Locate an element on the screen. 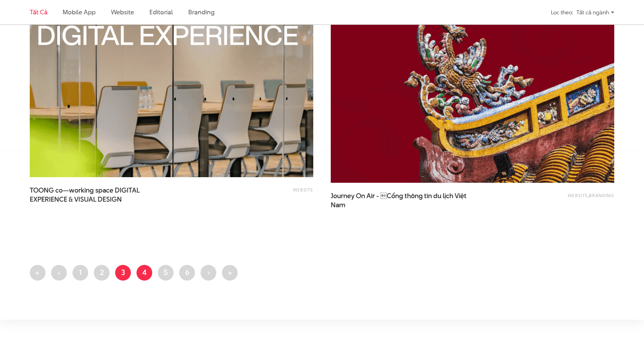 The image size is (644, 347). a: Journey On Air - Cổng thông tin du lịch ViệtNam is located at coordinates (401, 200).